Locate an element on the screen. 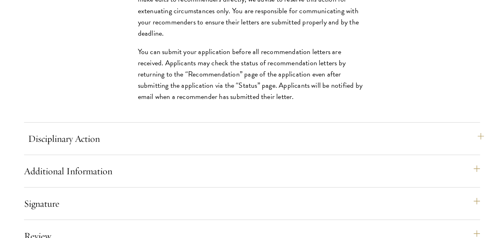  button: Additional Information is located at coordinates (252, 171).